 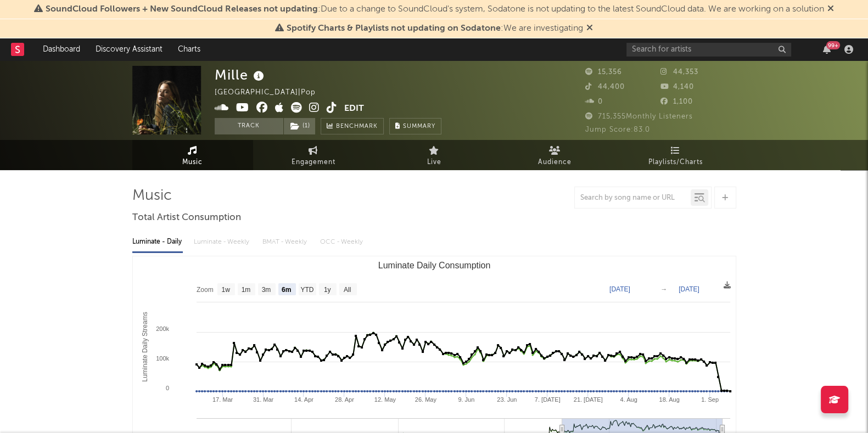 I want to click on text: 100k, so click(x=163, y=358).